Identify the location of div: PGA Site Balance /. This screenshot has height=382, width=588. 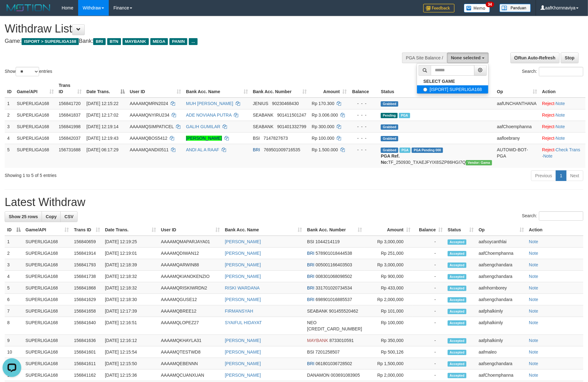
(425, 58).